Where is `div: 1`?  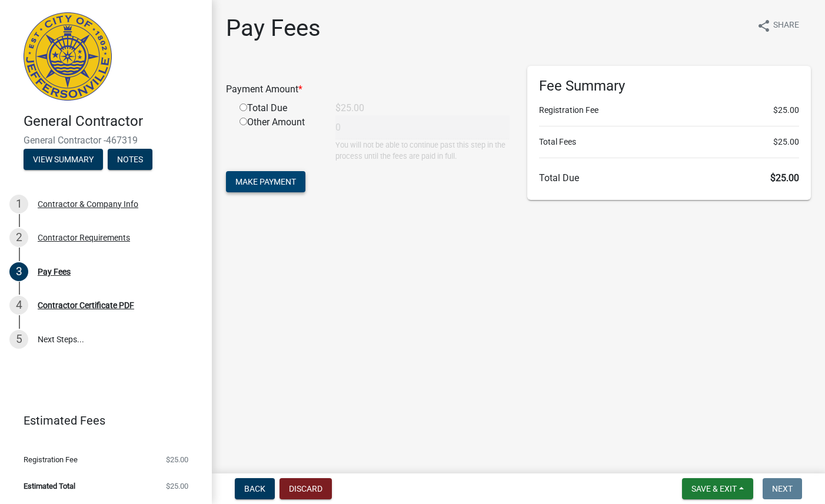 div: 1 is located at coordinates (19, 204).